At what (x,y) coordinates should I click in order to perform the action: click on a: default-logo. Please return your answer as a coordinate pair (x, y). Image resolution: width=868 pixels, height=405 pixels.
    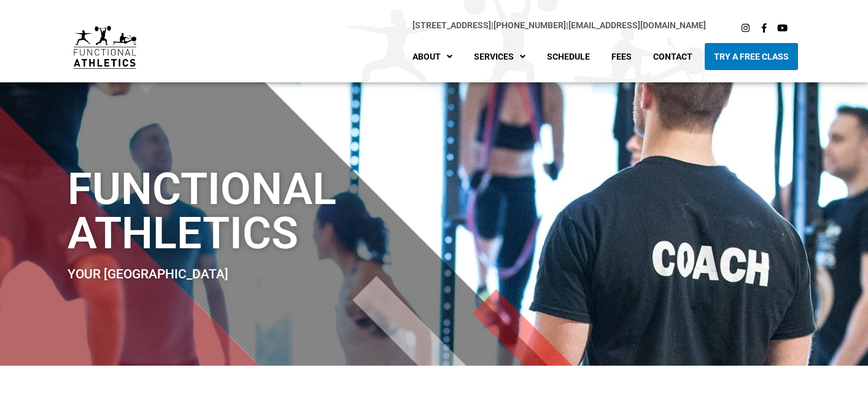
    Looking at the image, I should click on (105, 47).